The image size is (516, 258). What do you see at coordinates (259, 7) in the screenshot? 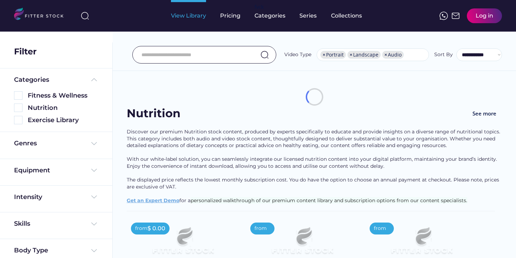
I see `div: fvck` at bounding box center [259, 7].